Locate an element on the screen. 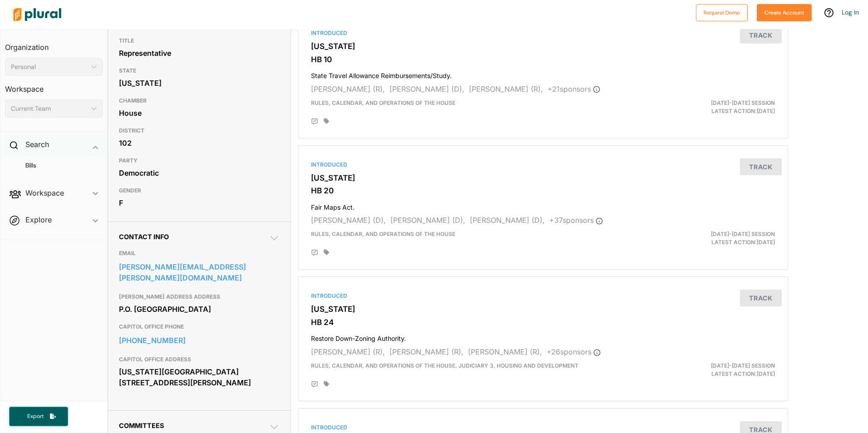 The width and height of the screenshot is (868, 433). a: Request Demo is located at coordinates (722, 12).